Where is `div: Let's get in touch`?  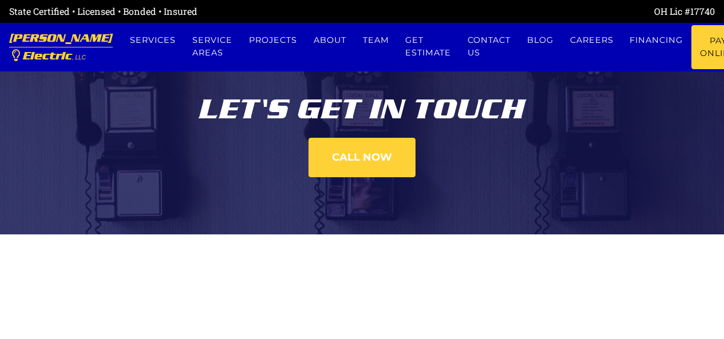 div: Let's get in touch is located at coordinates (362, 105).